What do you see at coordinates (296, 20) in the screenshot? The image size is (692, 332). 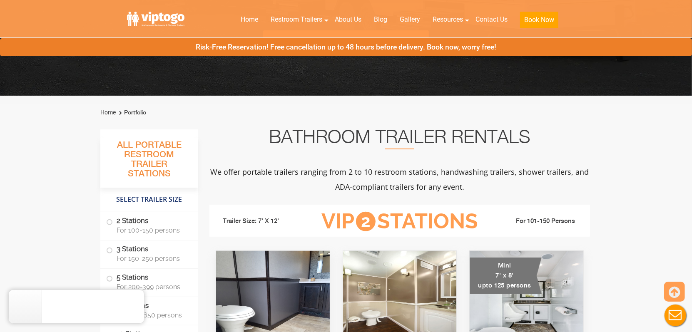 I see `a: Restroom Trailers` at bounding box center [296, 20].